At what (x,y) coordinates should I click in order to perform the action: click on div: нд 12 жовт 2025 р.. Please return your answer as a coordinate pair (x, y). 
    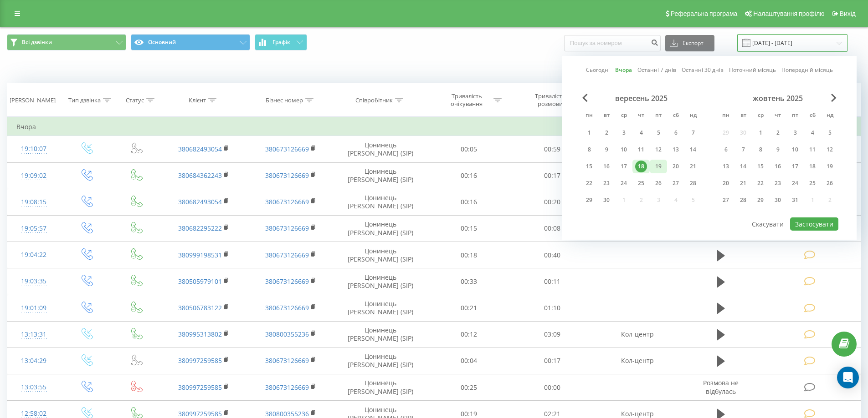
    Looking at the image, I should click on (829, 150).